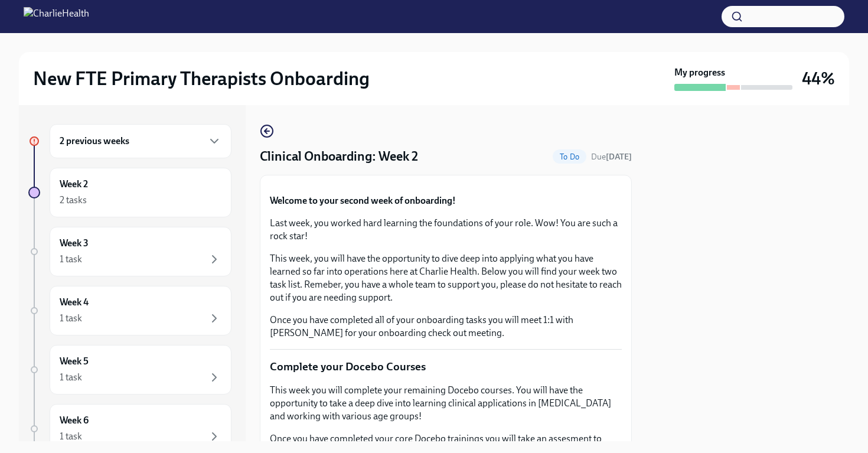 This screenshot has height=453, width=868. What do you see at coordinates (611, 156) in the screenshot?
I see `span: Due` at bounding box center [611, 156].